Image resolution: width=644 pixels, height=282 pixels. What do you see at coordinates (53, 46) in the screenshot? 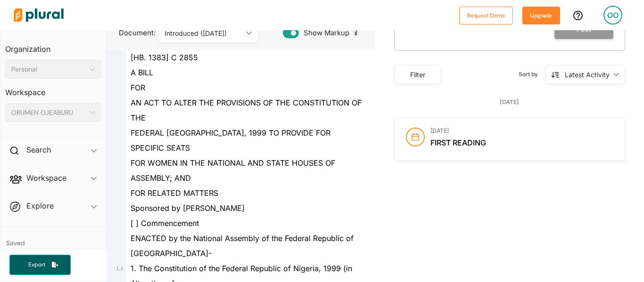
I see `h3: Organization` at bounding box center [53, 46].